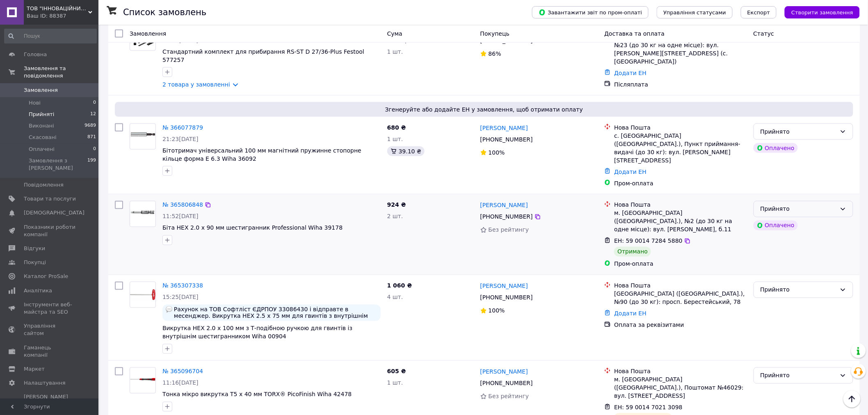 The image size is (868, 415). I want to click on span: Показники роботи компанії, so click(50, 231).